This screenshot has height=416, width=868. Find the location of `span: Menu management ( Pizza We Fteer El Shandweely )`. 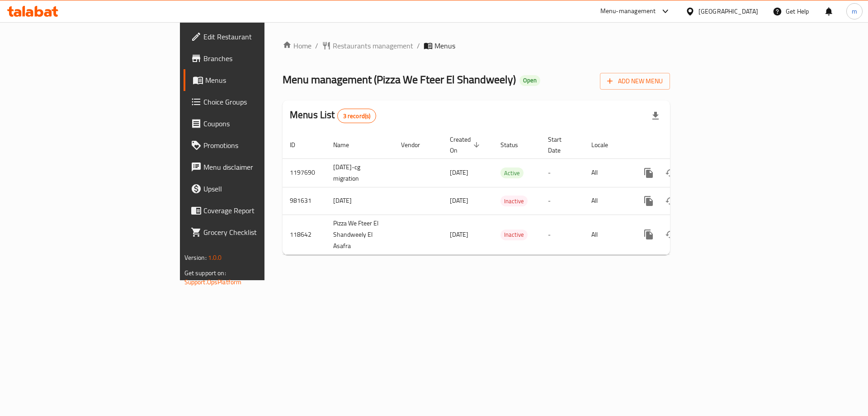

span: Menu management ( Pizza We Fteer El Shandweely ) is located at coordinates (399, 79).